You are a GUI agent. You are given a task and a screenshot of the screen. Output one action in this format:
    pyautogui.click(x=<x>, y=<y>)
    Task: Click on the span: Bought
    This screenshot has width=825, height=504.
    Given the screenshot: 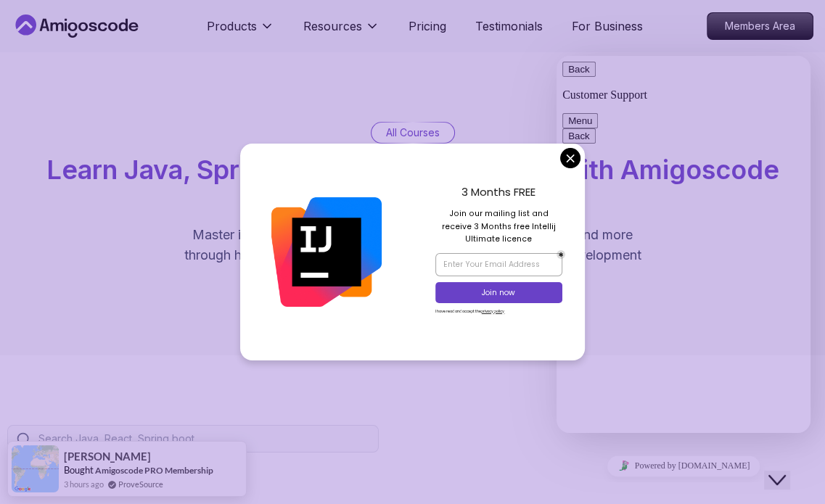 What is the action you would take?
    pyautogui.click(x=79, y=470)
    